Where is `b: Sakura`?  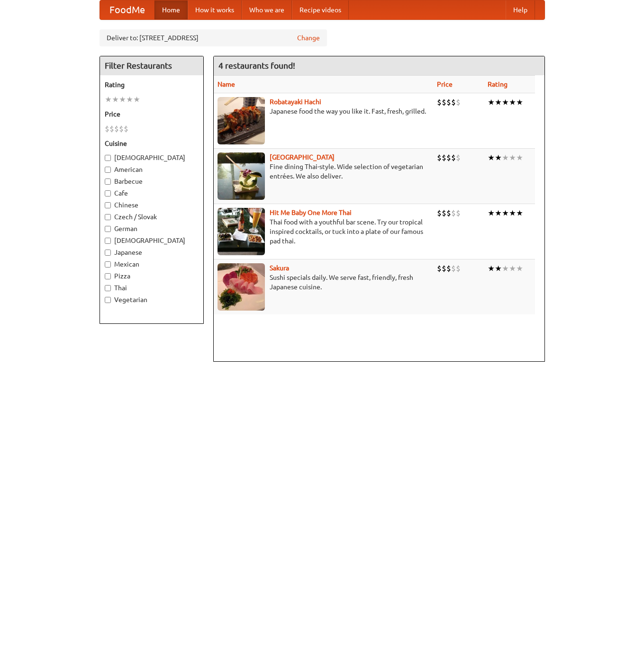 b: Sakura is located at coordinates (279, 268).